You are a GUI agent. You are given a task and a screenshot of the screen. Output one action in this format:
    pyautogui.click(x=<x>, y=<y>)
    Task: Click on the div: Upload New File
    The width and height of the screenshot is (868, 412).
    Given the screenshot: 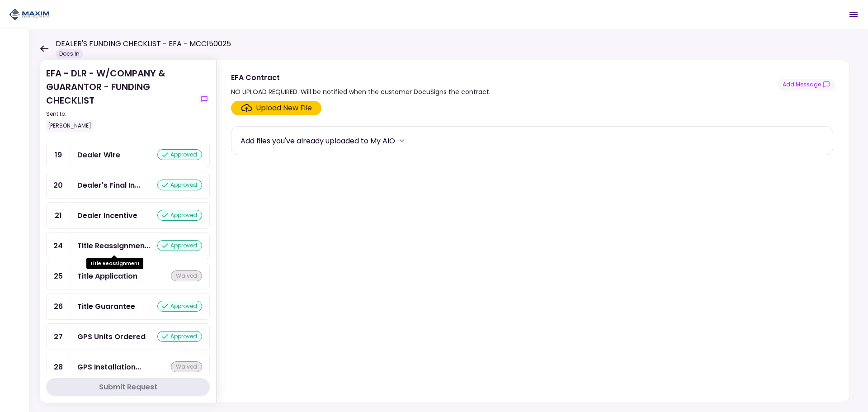 What is the action you would take?
    pyautogui.click(x=284, y=108)
    